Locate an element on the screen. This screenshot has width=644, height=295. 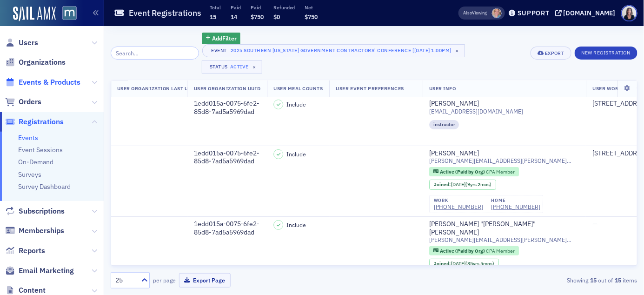
a: Survey Dashboard is located at coordinates (44, 187).